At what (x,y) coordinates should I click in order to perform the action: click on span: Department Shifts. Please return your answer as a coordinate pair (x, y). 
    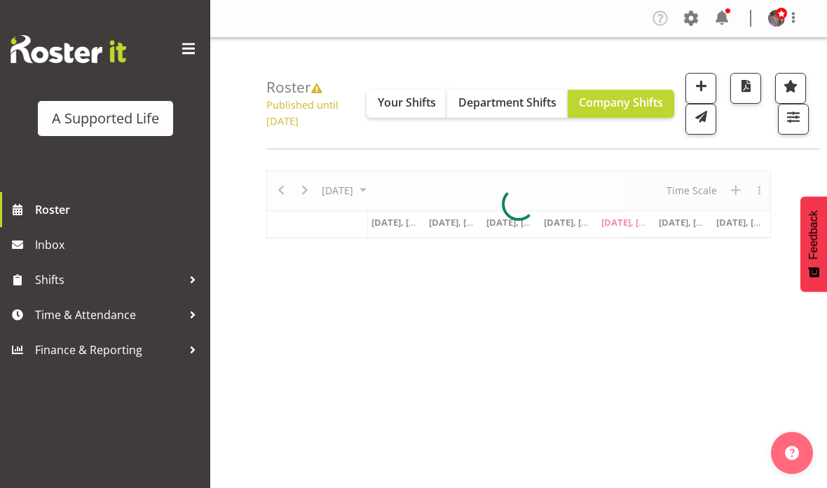
    Looking at the image, I should click on (508, 102).